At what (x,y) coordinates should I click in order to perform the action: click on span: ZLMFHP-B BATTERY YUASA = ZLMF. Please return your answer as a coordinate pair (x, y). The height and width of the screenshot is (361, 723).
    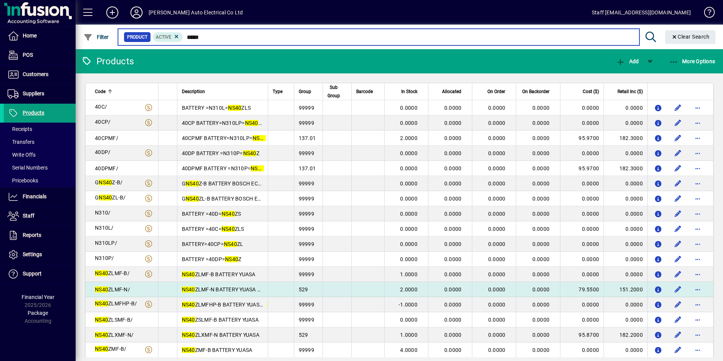
    Looking at the image, I should click on (238, 304).